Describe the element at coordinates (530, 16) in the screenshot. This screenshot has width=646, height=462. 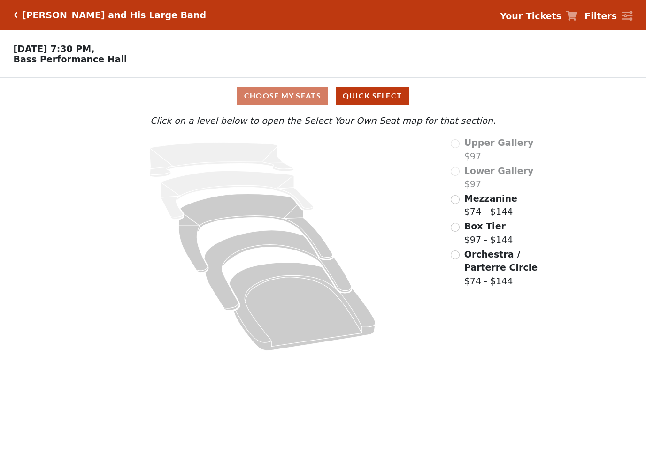
I see `strong: Your Tickets` at that location.